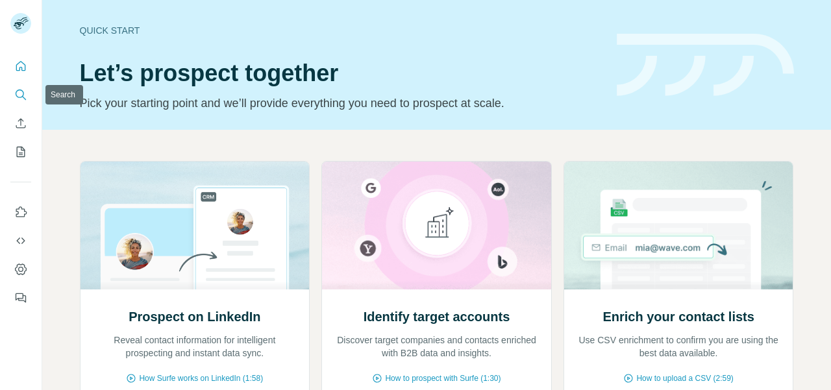 The image size is (831, 390). I want to click on button: Feedback, so click(21, 298).